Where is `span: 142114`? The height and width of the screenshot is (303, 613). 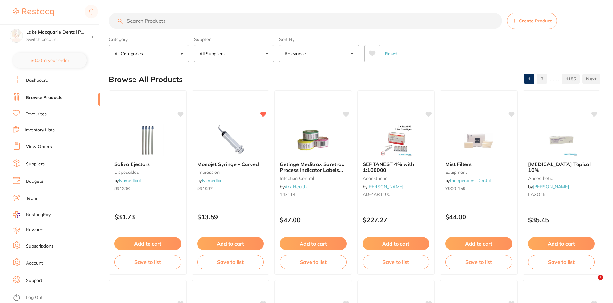 span: 142114 is located at coordinates (288, 194).